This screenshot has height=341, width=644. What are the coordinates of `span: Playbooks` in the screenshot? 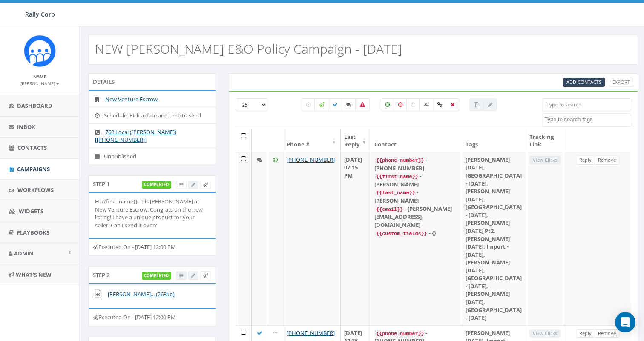 It's located at (33, 232).